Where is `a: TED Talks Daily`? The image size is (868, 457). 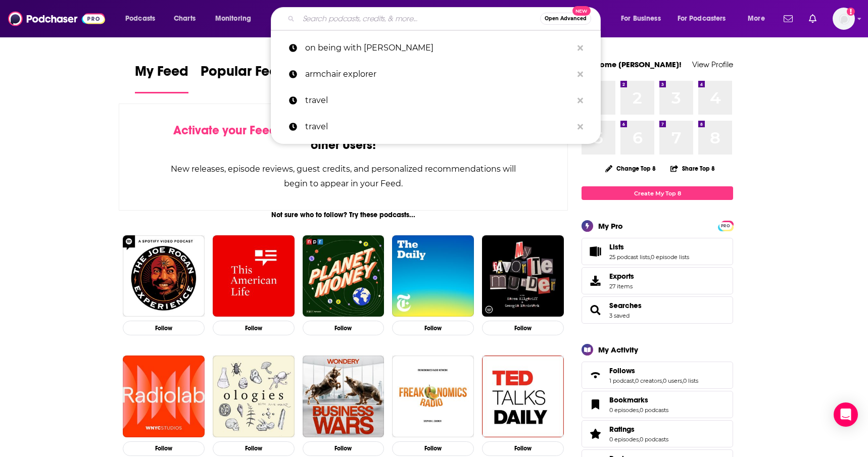
a: TED Talks Daily is located at coordinates (523, 396).